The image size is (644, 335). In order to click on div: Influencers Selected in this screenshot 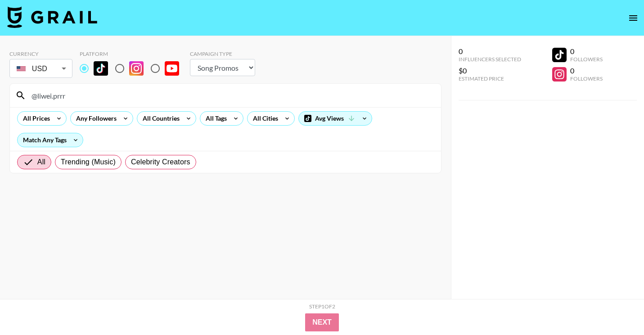, I will do `click(490, 59)`.